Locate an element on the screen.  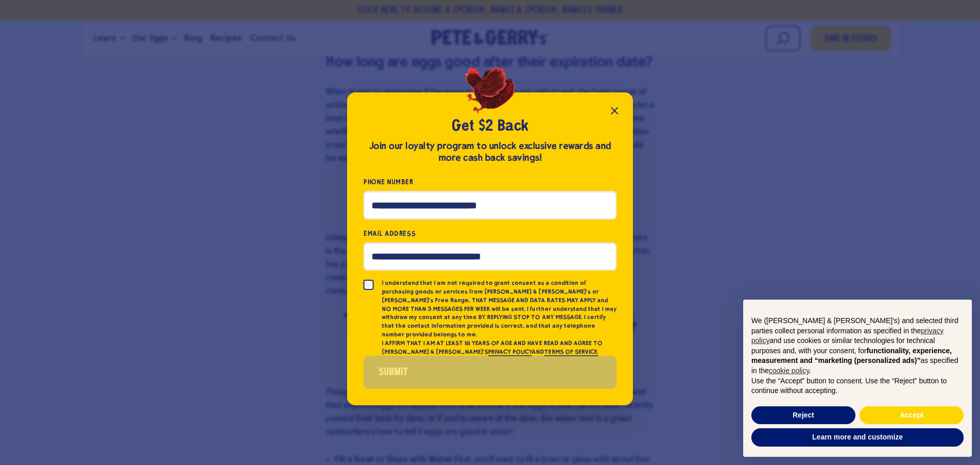
button: Learn more and customize is located at coordinates (858, 437).